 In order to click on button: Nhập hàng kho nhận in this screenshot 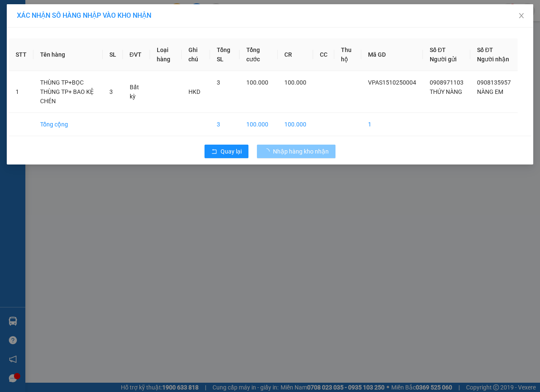, I will do `click(296, 151)`.